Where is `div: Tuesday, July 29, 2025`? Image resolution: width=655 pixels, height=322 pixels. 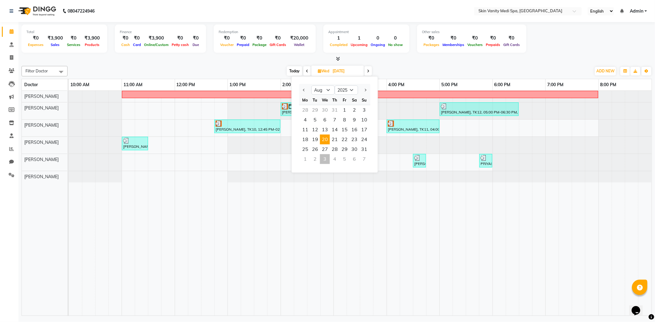 div: Tuesday, July 29, 2025 is located at coordinates (315, 110).